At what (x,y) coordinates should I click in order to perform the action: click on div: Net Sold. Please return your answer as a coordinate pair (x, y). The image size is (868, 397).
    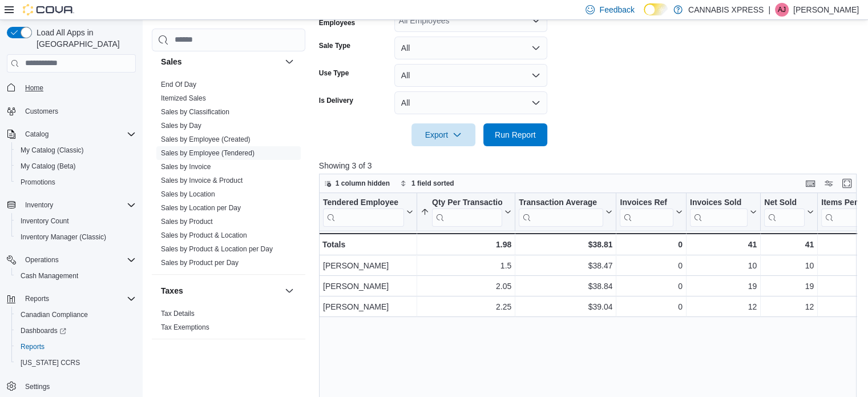
    Looking at the image, I should click on (784, 202).